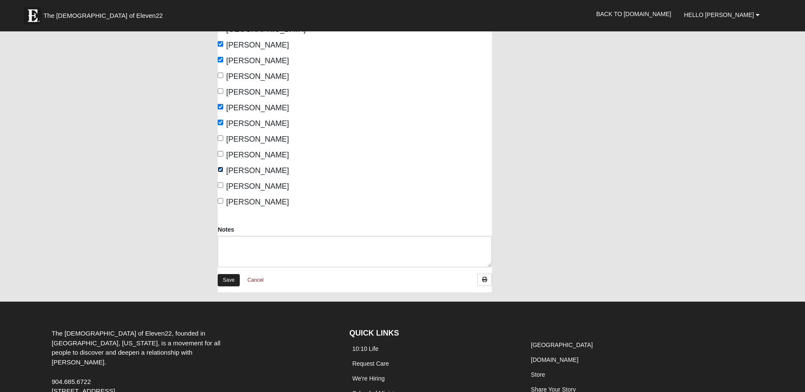 This screenshot has height=392, width=805. Describe the element at coordinates (485, 280) in the screenshot. I see `a: Print Attendance Roster` at that location.